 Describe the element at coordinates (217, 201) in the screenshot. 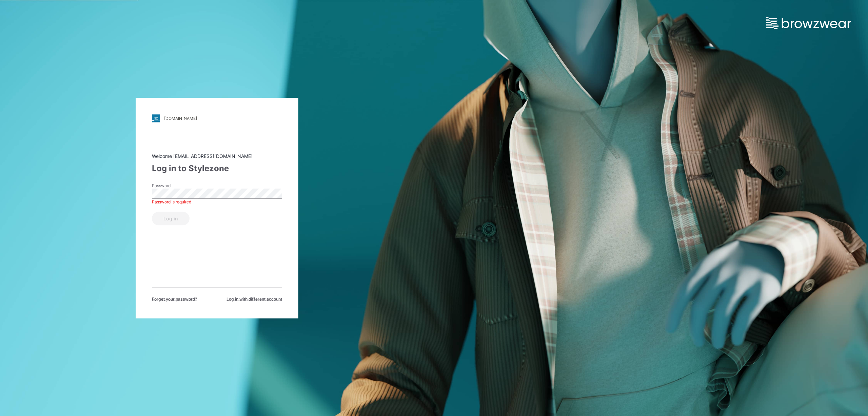

I see `div: Password is required` at that location.